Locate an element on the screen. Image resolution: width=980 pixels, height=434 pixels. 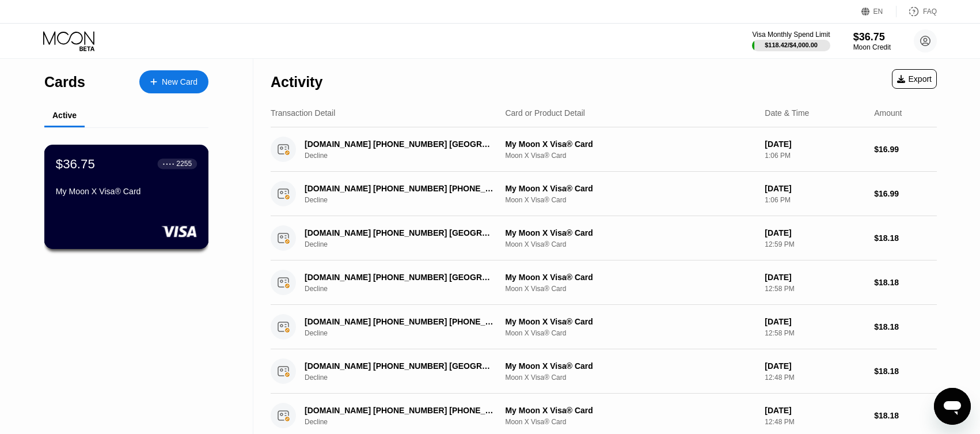
div: Export is located at coordinates (915, 79).